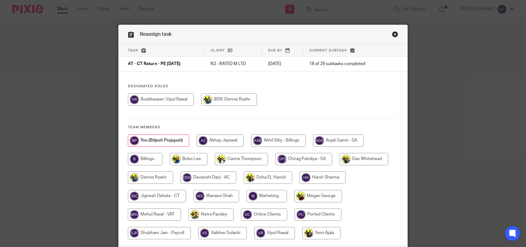 This screenshot has height=247, width=526. I want to click on h4: Designated Roles, so click(263, 86).